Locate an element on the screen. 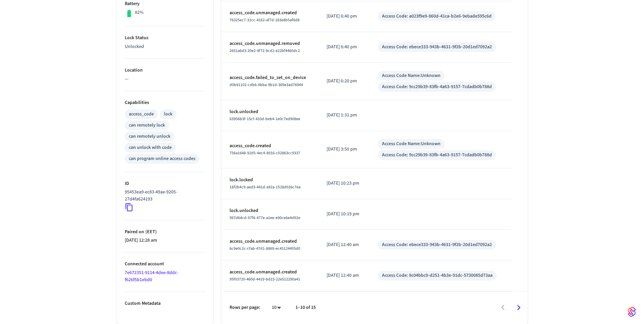 The height and width of the screenshot is (324, 644). div: 10 is located at coordinates (277, 308).